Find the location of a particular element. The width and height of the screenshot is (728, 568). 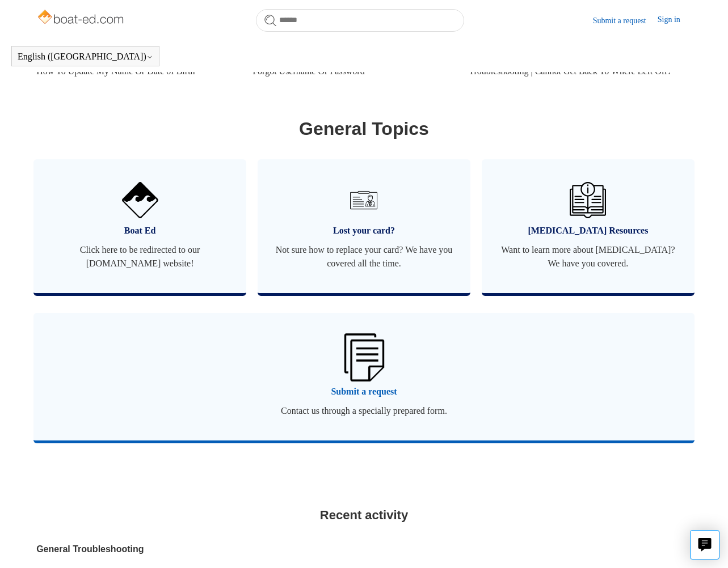

img: Boat-Ed Help Center home page is located at coordinates (82, 18).